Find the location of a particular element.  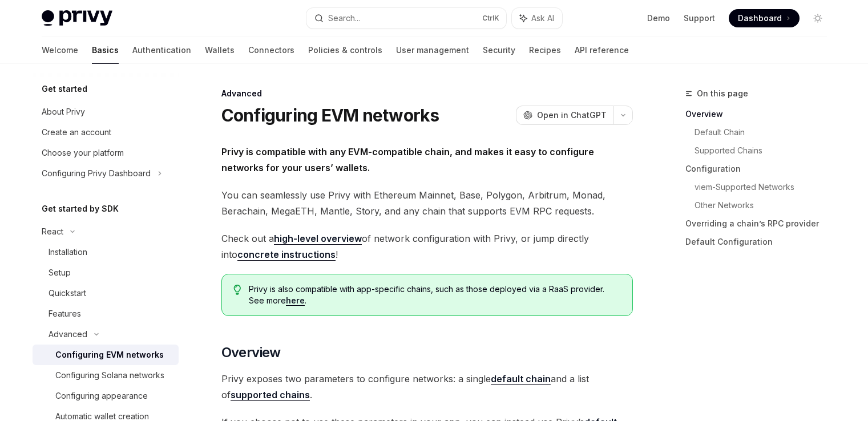

button: Open in ChatGPT is located at coordinates (564, 115).